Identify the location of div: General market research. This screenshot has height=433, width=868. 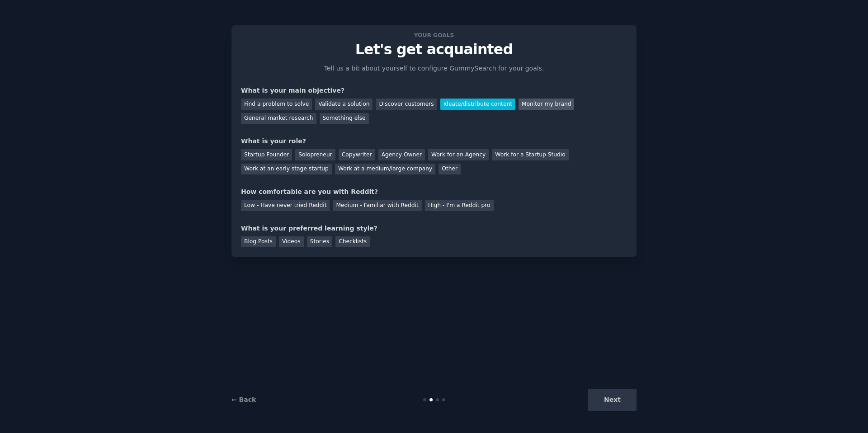
(278, 118).